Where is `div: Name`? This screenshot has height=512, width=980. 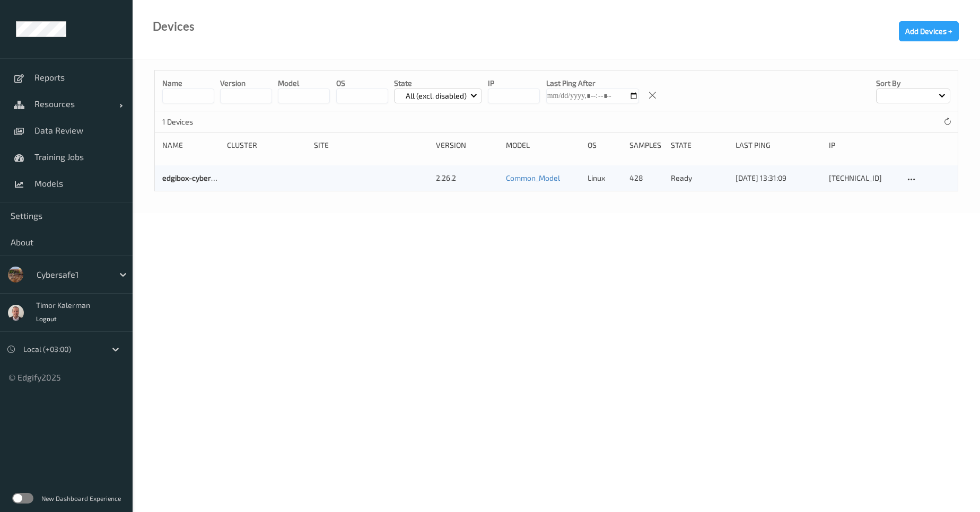 div: Name is located at coordinates (191, 145).